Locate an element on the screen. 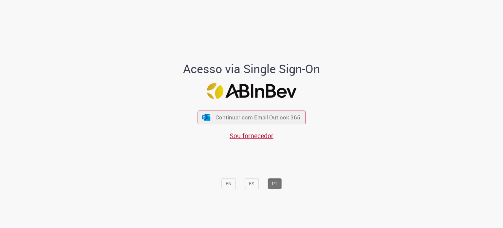 The height and width of the screenshot is (228, 503). span: Continuar com Email Outlook 365 is located at coordinates (258, 117).